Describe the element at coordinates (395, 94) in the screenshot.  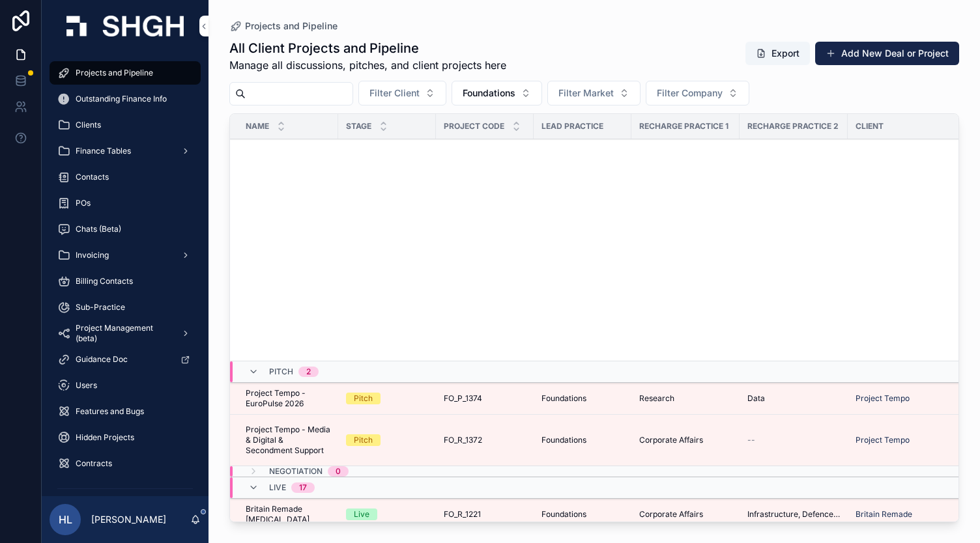
I see `span: Filter Client` at that location.